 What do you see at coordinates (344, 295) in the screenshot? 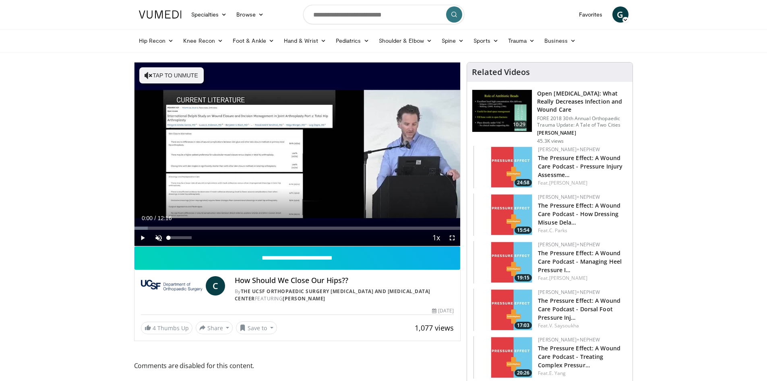
I see `div: By FEATURING` at bounding box center [344, 295].